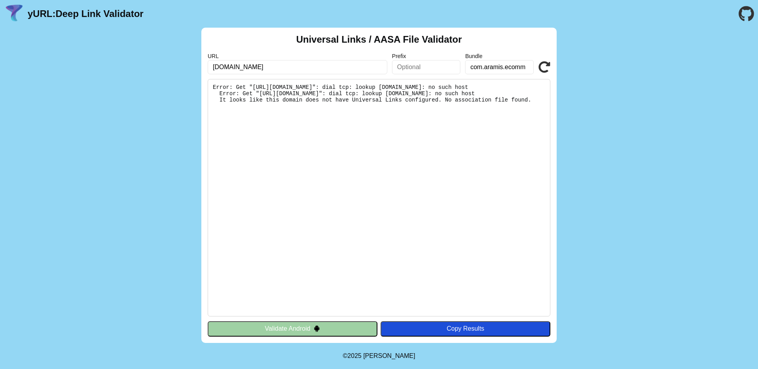 This screenshot has height=369, width=758. Describe the element at coordinates (14, 14) in the screenshot. I see `img: yURL Logo` at that location.